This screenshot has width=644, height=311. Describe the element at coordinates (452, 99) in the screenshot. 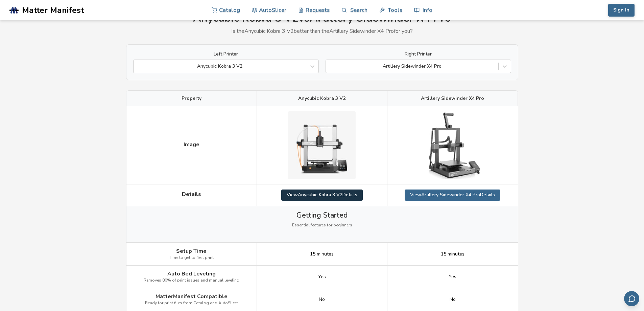

I see `span: Artillery Sidewinder X4 Pro` at that location.